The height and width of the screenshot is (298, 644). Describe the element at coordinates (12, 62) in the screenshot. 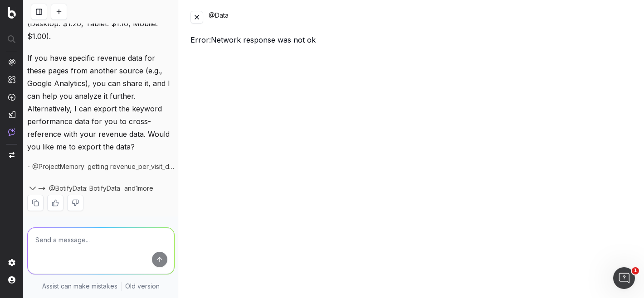

I see `img: Analytics` at that location.